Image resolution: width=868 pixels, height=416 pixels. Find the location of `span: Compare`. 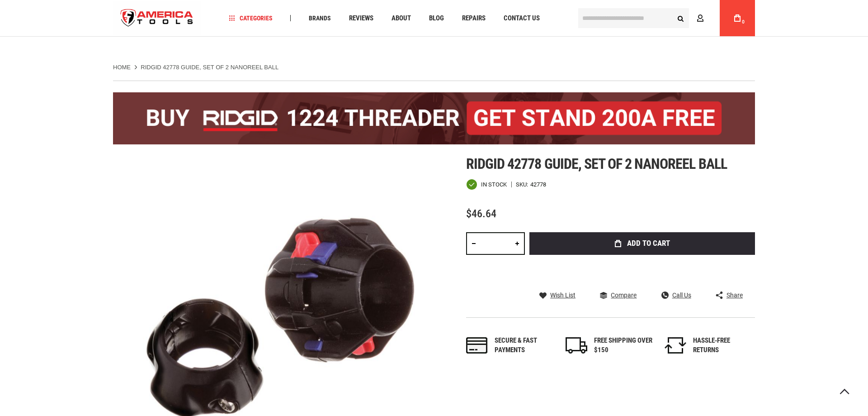

span: Compare is located at coordinates (624, 295).